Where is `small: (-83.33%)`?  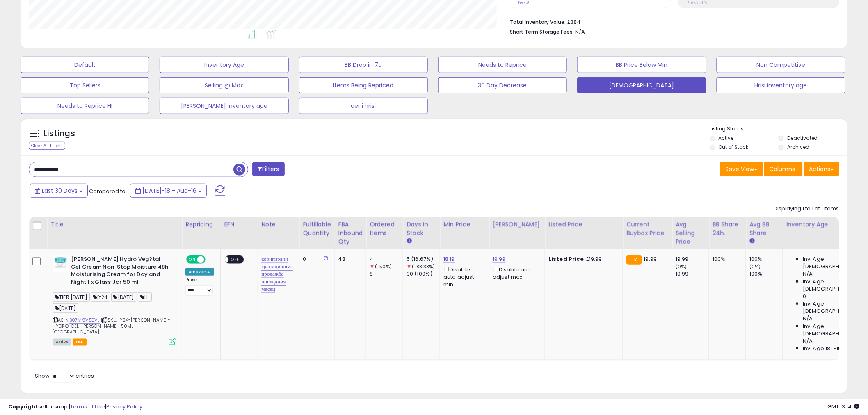 small: (-83.33%) is located at coordinates (423, 267).